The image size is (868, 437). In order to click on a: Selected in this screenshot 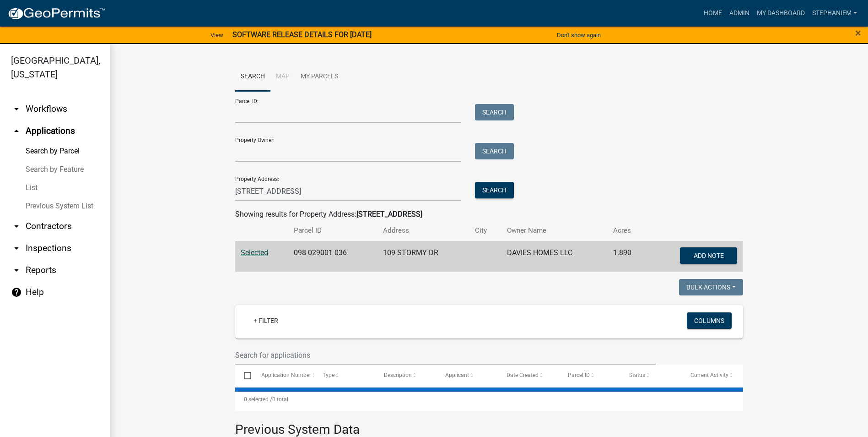, I will do `click(254, 252)`.